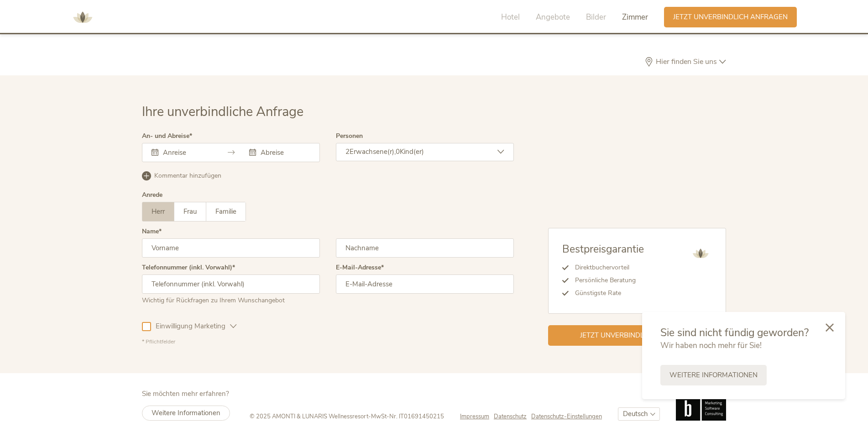 This screenshot has width=868, height=422. Describe the element at coordinates (328, 342) in the screenshot. I see `div: * Pflichtfelder` at that location.